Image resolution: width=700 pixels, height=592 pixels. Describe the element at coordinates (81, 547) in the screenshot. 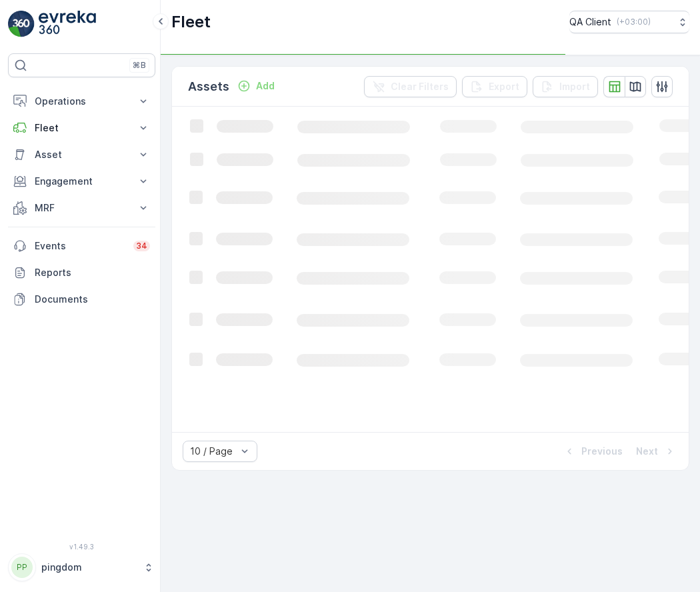

I see `span: v 1.49.3` at that location.